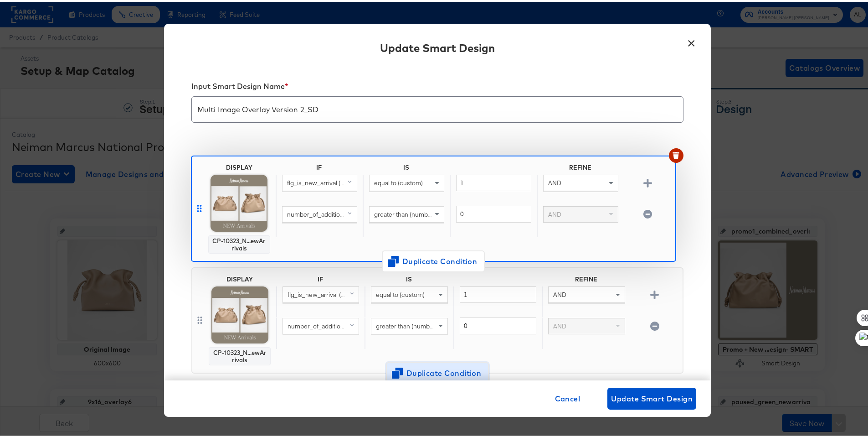 The image size is (868, 437). Describe the element at coordinates (568, 397) in the screenshot. I see `span: Cancel` at that location.